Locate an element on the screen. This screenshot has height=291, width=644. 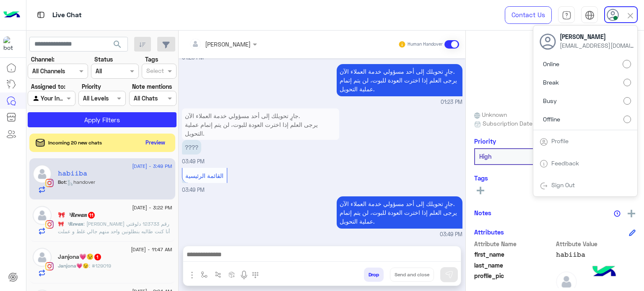
label: Channel: is located at coordinates (43, 59).